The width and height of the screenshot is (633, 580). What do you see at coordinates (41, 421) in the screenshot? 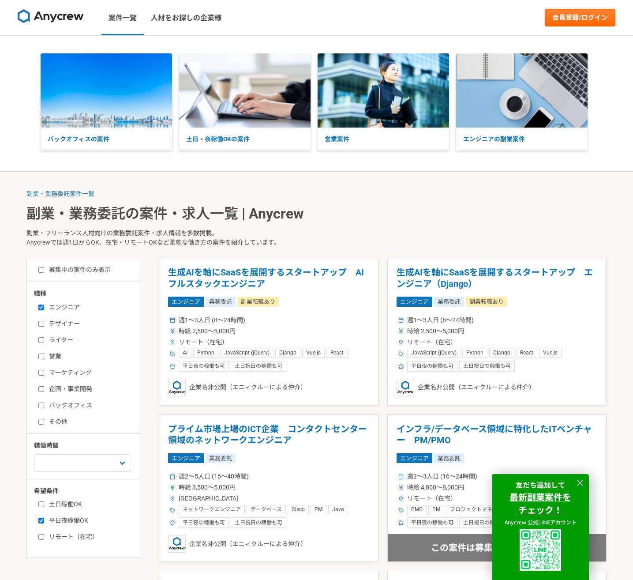
I see `input: その他` at bounding box center [41, 421].